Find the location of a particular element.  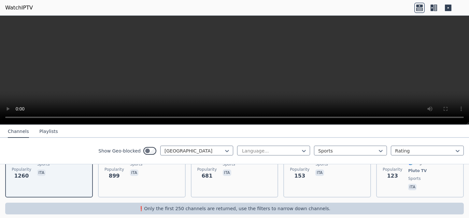

button: Playlists is located at coordinates (48, 131).